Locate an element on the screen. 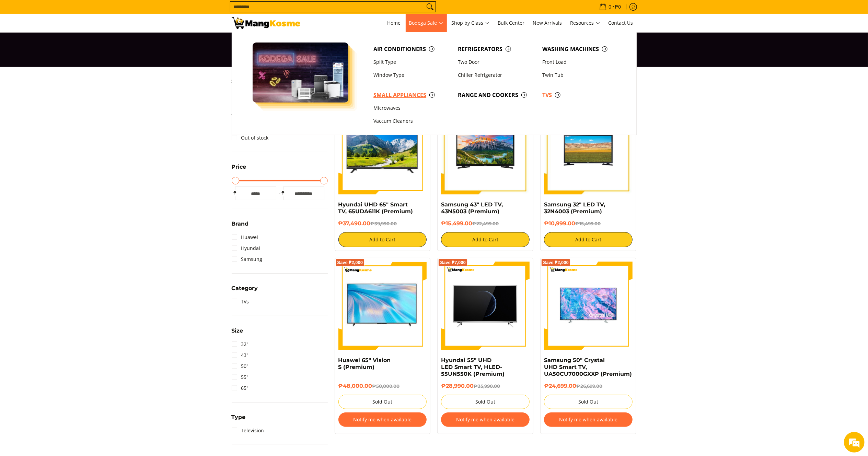 This screenshot has height=456, width=868. a: Hyundai UHD 65" Smart TV, 65UDA611K (Premium) is located at coordinates (376, 208).